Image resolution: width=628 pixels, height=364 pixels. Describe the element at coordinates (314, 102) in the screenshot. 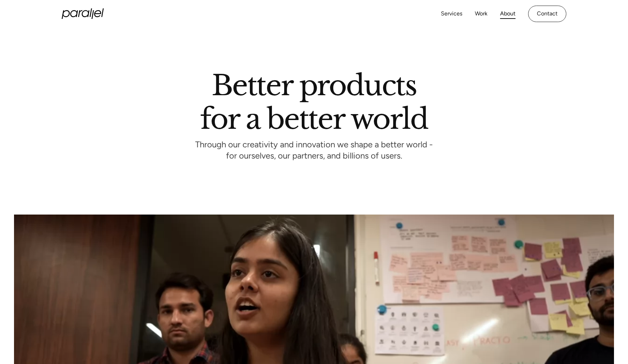

I see `h1: Better products for a better world` at that location.